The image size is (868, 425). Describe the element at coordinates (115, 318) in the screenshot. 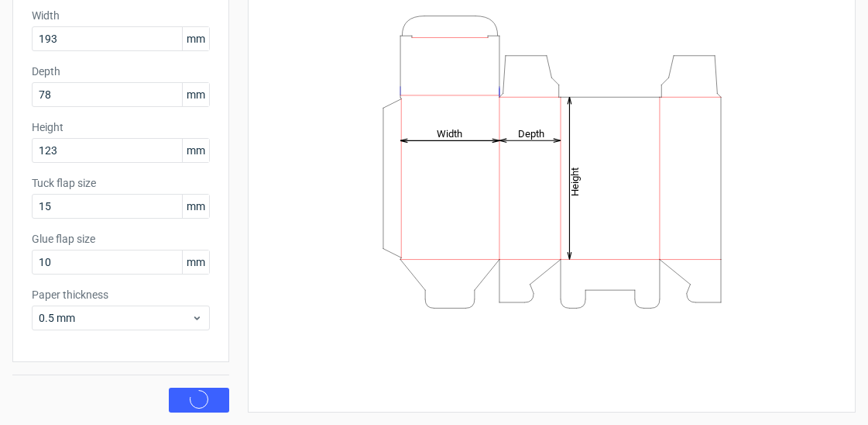

I see `span: 0.5 mm` at that location.